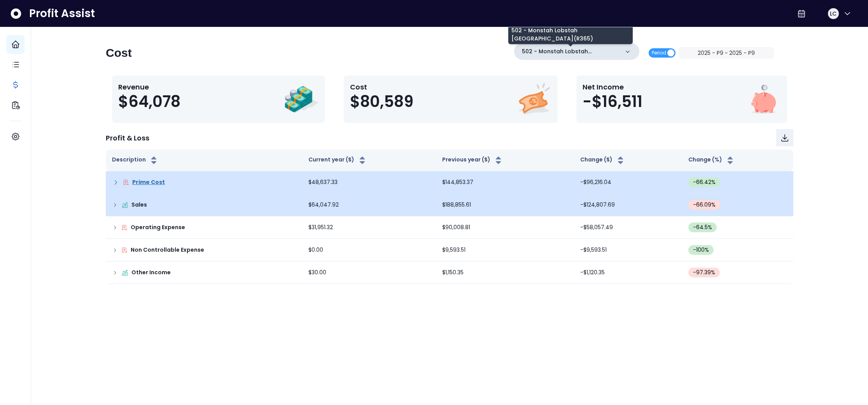 The width and height of the screenshot is (868, 405). What do you see at coordinates (369, 205) in the screenshot?
I see `td: $64,047.92` at bounding box center [369, 205].